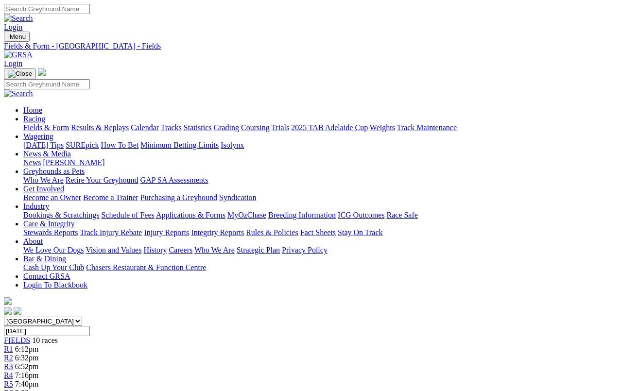 The image size is (622, 391). I want to click on a: History, so click(155, 250).